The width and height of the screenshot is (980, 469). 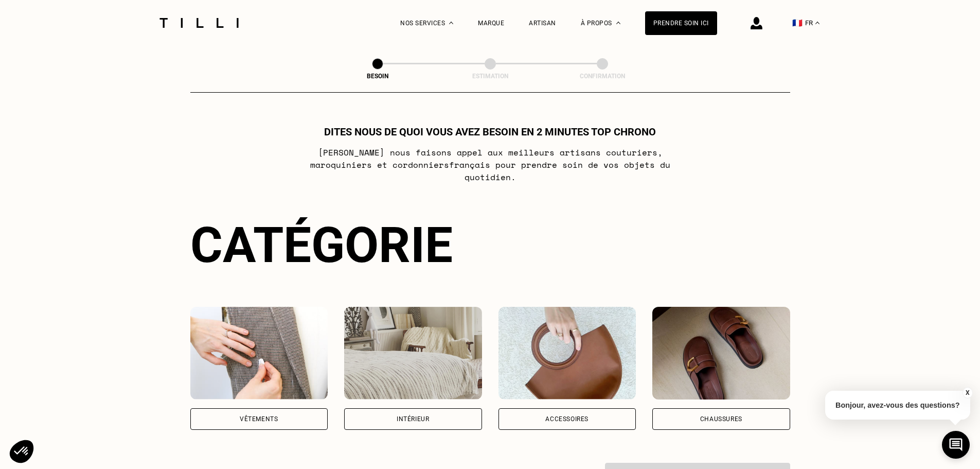 What do you see at coordinates (199, 23) in the screenshot?
I see `a: Logo du service de couturière Tilli` at bounding box center [199, 23].